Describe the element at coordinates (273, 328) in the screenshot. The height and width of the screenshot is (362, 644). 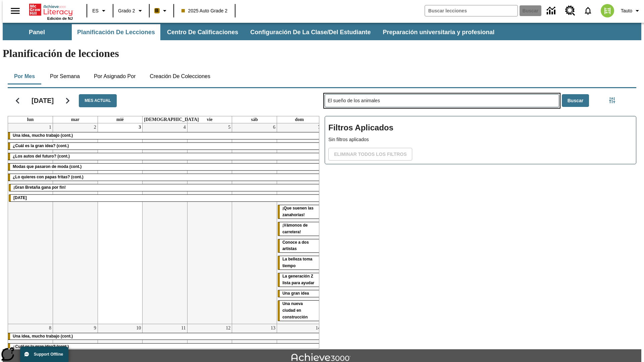
I see `a: 13 de septiembre de 2025` at that location.